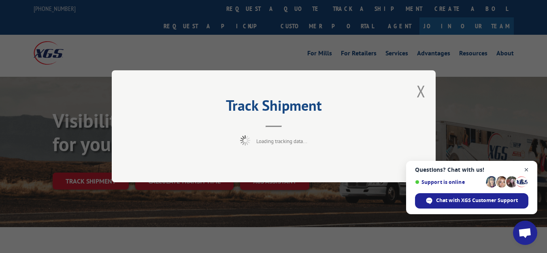  I want to click on a: Open chat, so click(525, 233).